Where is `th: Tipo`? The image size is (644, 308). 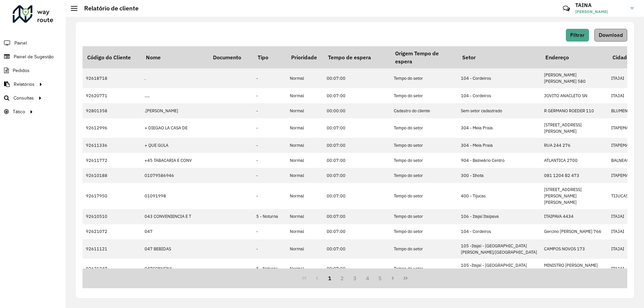 th: Tipo is located at coordinates (270, 58).